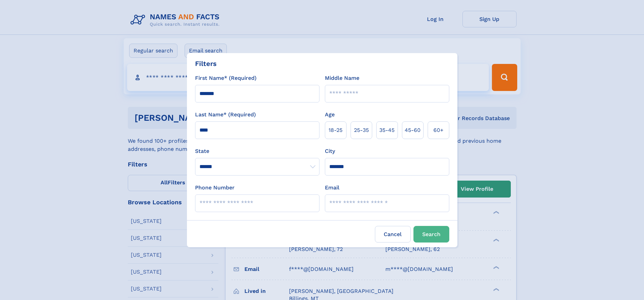 This screenshot has width=644, height=300. I want to click on span: 60+, so click(439, 130).